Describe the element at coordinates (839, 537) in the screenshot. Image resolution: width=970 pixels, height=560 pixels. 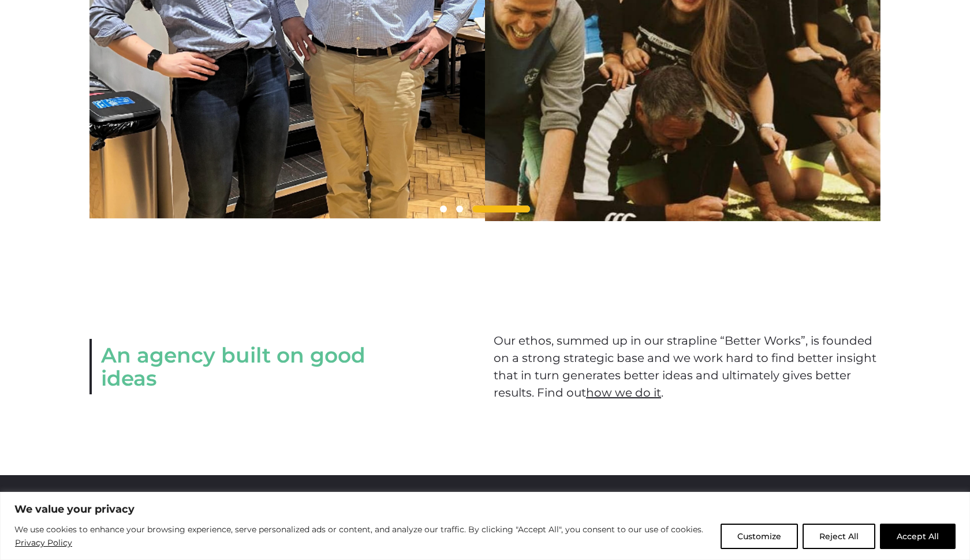
I see `button: Reject All` at that location.